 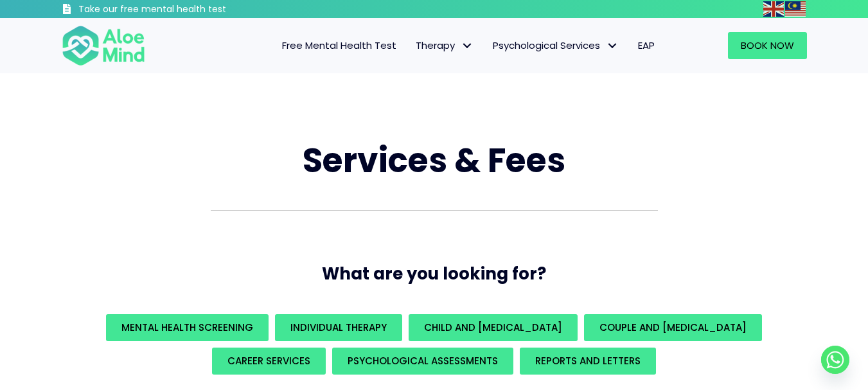 What do you see at coordinates (774, 9) in the screenshot?
I see `img: en` at bounding box center [774, 9].